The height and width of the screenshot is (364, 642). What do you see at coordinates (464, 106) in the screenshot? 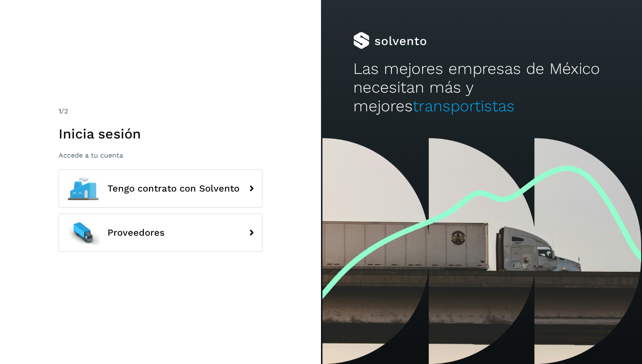
I see `span: transportistas` at bounding box center [464, 106].